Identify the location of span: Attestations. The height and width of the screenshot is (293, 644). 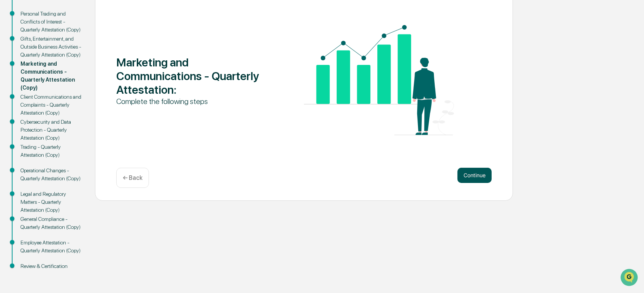
(78, 100).